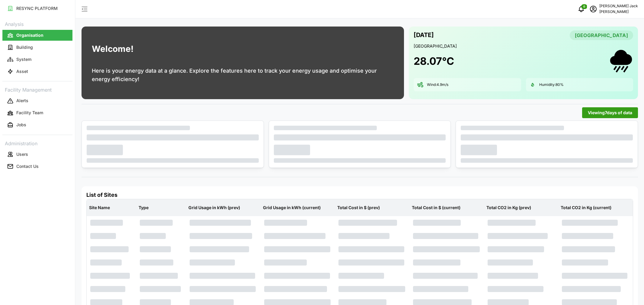 This screenshot has width=644, height=305. What do you see at coordinates (38, 101) in the screenshot?
I see `button: Alerts` at bounding box center [38, 101].